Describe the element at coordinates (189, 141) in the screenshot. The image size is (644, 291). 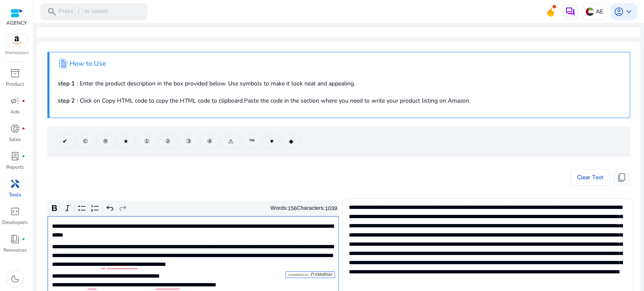
I see `span: ③` at that location.